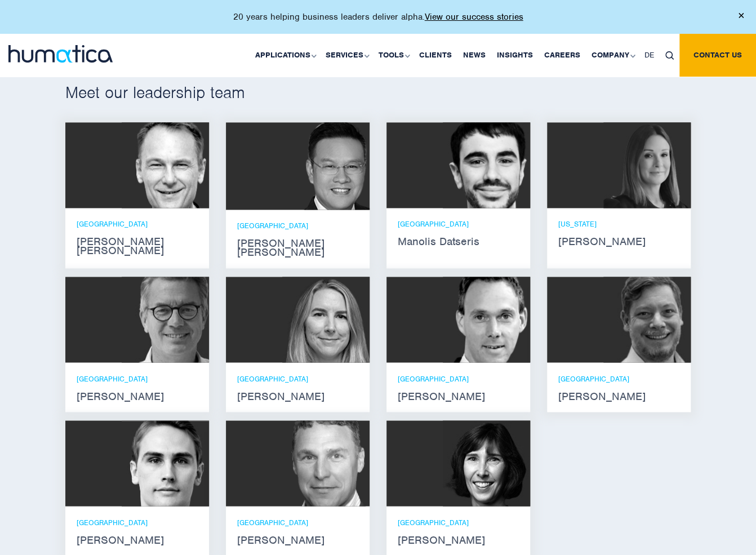 The height and width of the screenshot is (555, 756). What do you see at coordinates (646, 319) in the screenshot?
I see `img: Claudio Limacher` at bounding box center [646, 319].